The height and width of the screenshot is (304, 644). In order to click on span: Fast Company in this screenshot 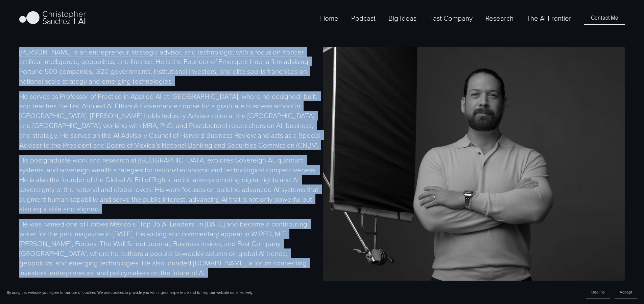, I will do `click(451, 18)`.